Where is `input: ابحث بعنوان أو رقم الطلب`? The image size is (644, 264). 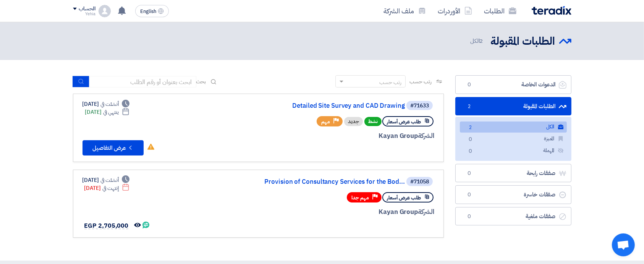
input: ابحث بعنوان أو رقم الطلب is located at coordinates (143, 81).